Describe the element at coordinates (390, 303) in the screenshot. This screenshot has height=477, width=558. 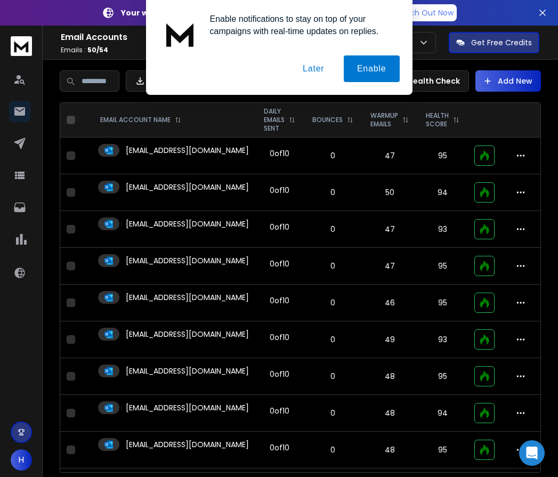
I see `td: 46` at that location.